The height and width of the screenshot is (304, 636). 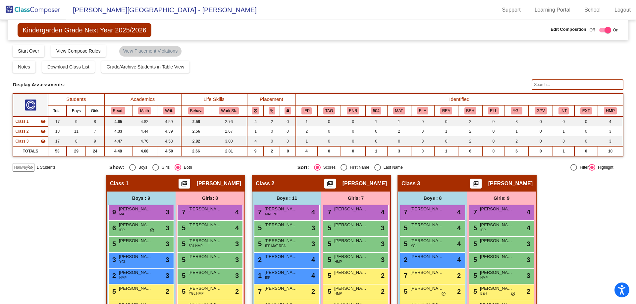 What do you see at coordinates (79, 51) in the screenshot?
I see `span: View Compose Rules` at bounding box center [79, 51].